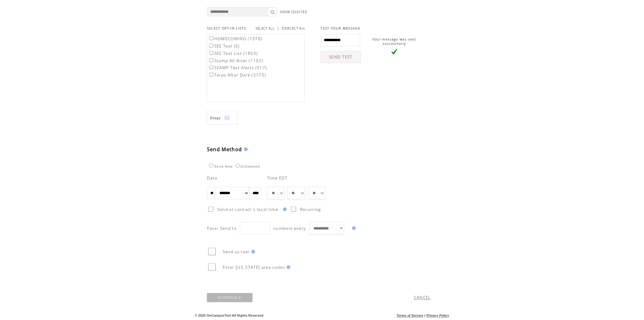  Describe the element at coordinates (229, 316) in the screenshot. I see `span: © 2025 OnCampusText All Rights Reserved` at that location.